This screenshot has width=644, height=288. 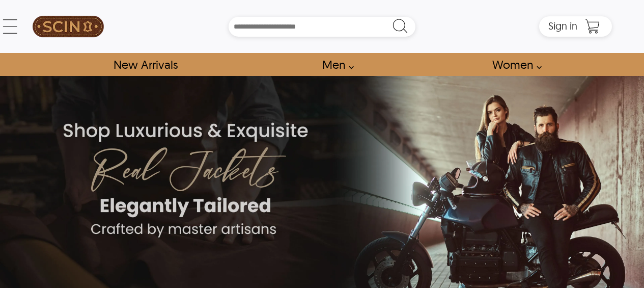 I want to click on span: Sign in, so click(x=563, y=26).